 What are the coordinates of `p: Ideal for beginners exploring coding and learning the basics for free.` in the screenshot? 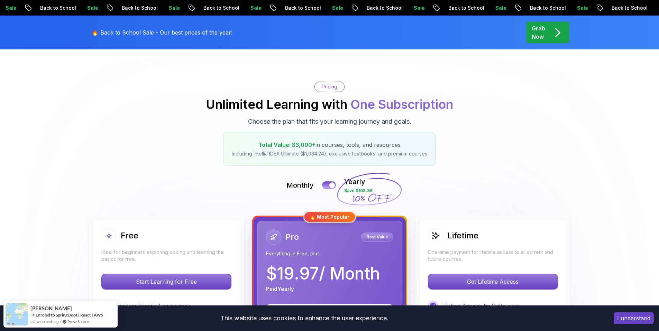 It's located at (166, 256).